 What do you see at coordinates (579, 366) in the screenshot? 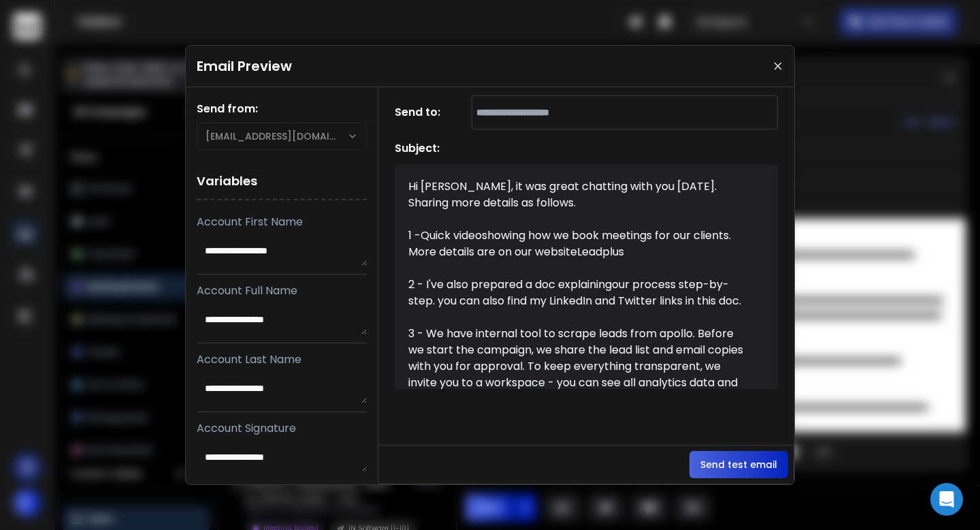
I see `div: 3 - We have internal tool to scrape leads from apollo. Before we start the campaign, we share the...` at bounding box center [579, 366].